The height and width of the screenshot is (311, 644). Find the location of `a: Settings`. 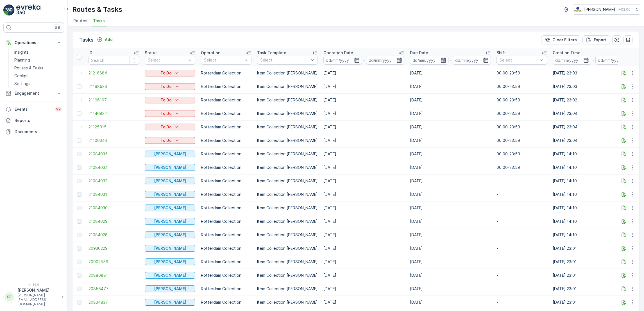

a: Settings is located at coordinates (38, 84).